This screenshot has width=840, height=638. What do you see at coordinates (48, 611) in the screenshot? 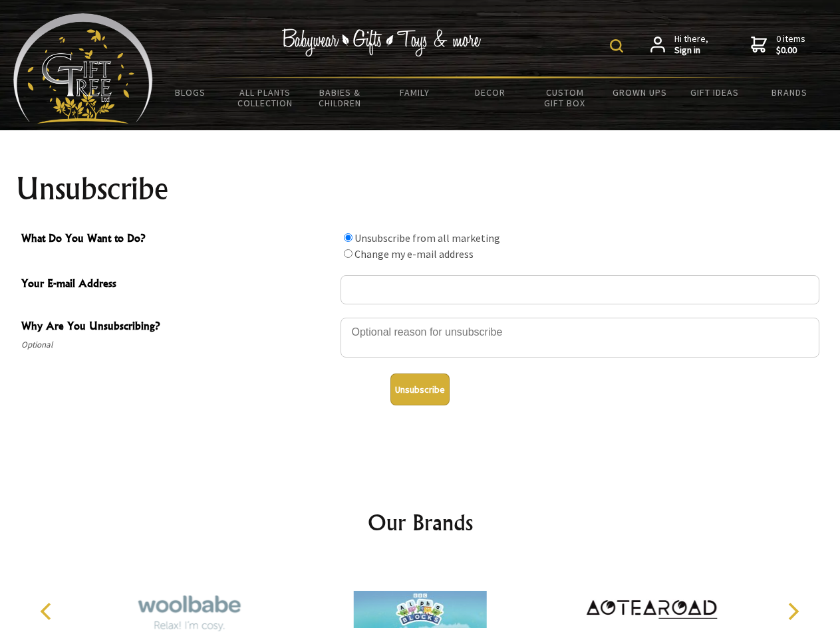
I see `button: Previous` at bounding box center [48, 611].